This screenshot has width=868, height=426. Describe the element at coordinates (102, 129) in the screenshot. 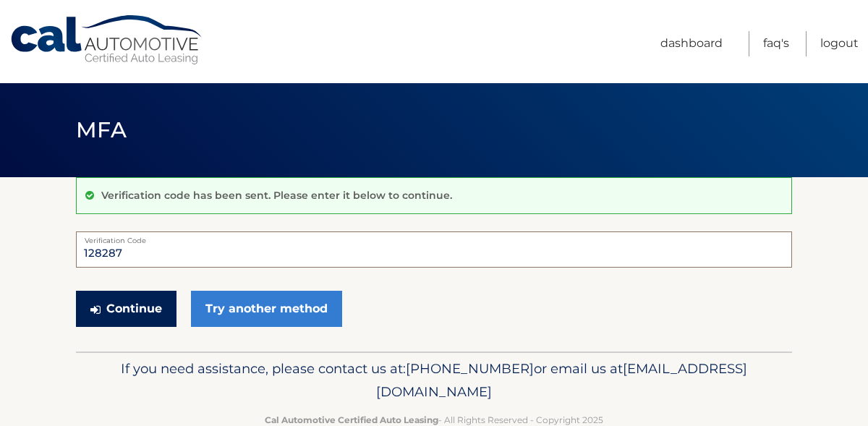

I see `span: MFA` at that location.